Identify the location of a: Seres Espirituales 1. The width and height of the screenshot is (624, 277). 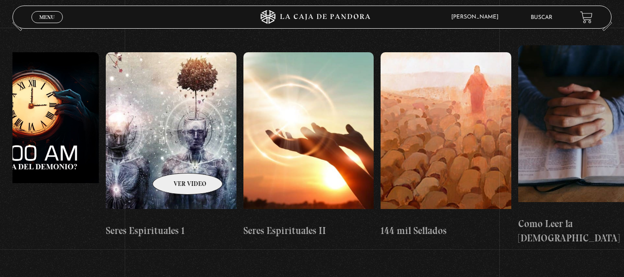
(171, 145).